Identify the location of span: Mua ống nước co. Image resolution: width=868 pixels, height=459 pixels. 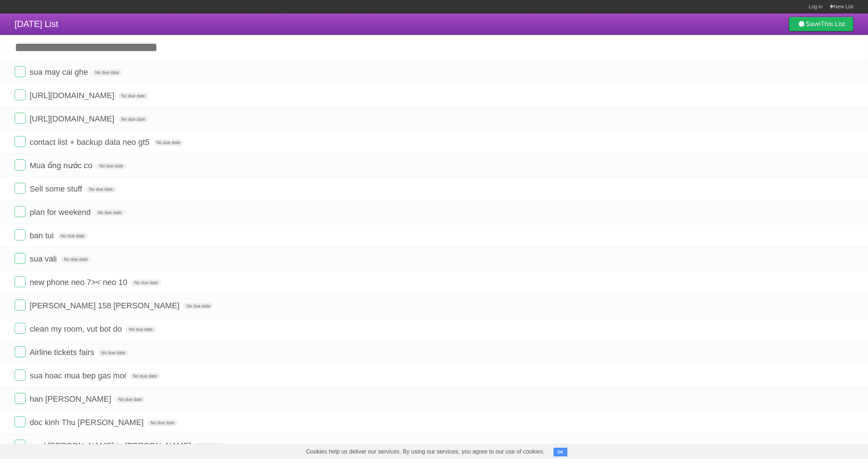
(62, 165).